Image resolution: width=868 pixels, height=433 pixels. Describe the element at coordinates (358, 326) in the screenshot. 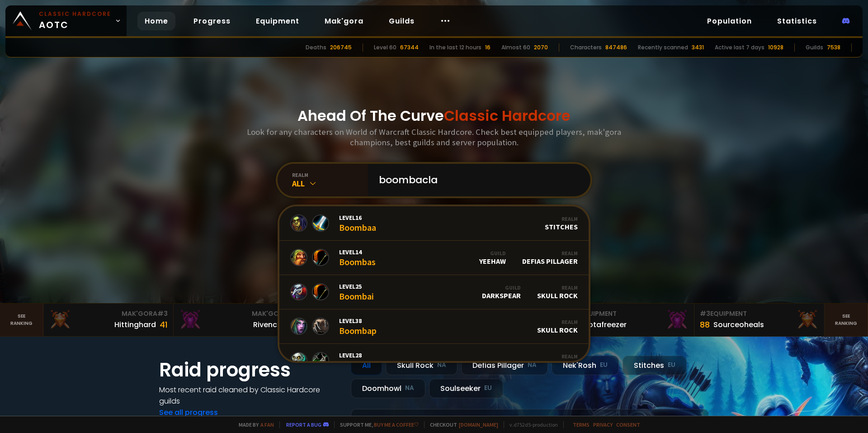

I see `div: Boombap` at that location.